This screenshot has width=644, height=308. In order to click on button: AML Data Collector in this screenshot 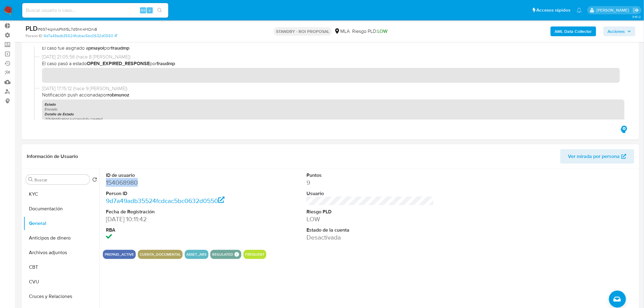, I will do `click(574, 31)`.